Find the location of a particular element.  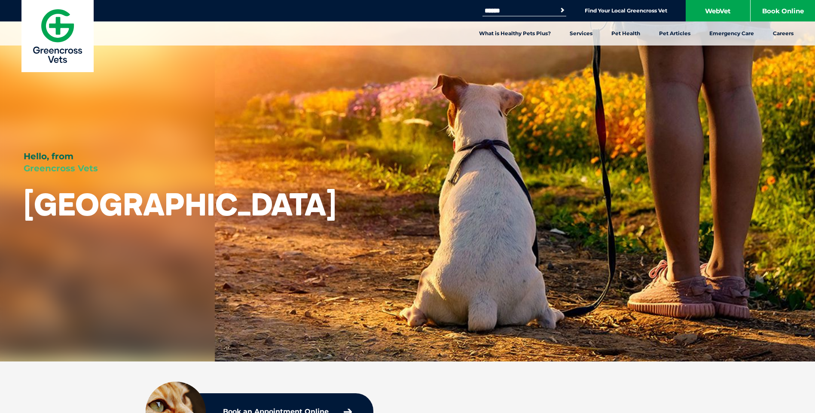

a: Services is located at coordinates (581, 34).